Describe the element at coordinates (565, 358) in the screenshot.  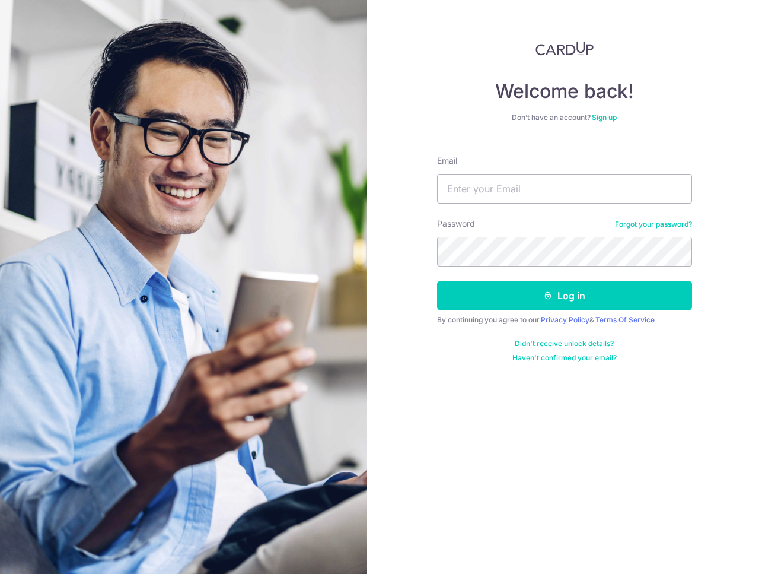
I see `a: Haven't confirmed your email?` at that location.